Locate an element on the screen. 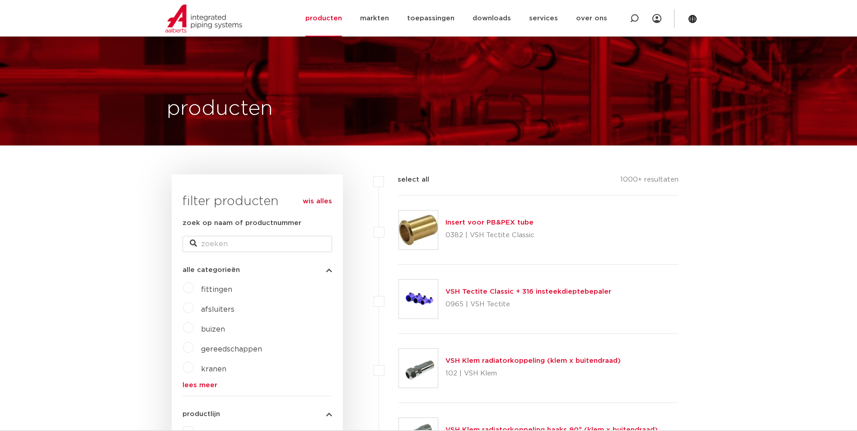  span: afsluiters is located at coordinates (218, 309).